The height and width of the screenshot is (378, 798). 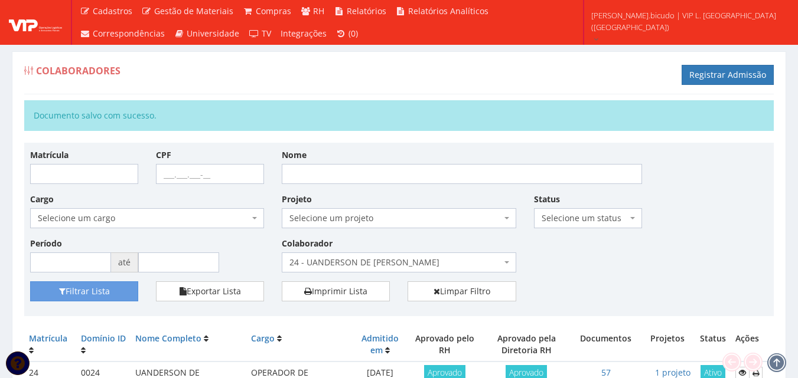 I want to click on a: (0), so click(x=347, y=34).